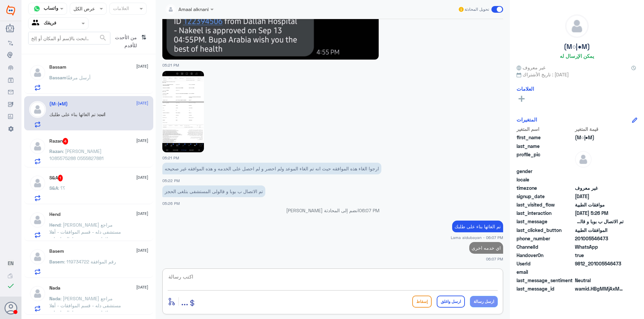  Describe the element at coordinates (477, 238) in the screenshot. I see `span: Lama aldubayan - 06:07 PM` at that location.